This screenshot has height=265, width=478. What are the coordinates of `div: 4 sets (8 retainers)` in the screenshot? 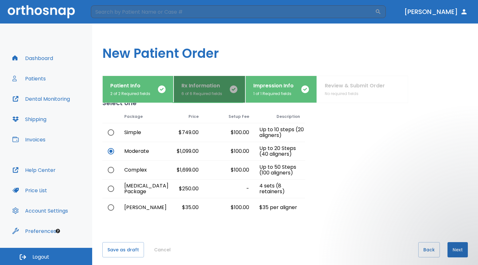 It's located at (280, 189).